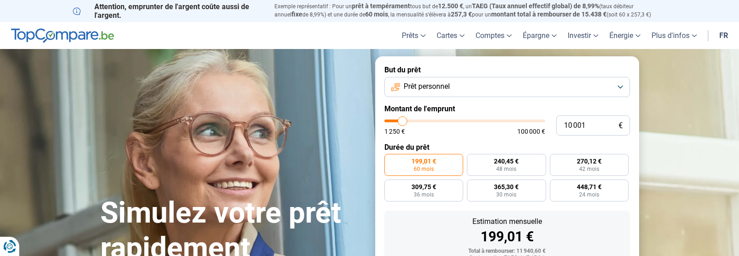  Describe the element at coordinates (414, 35) in the screenshot. I see `a: Prêts` at that location.